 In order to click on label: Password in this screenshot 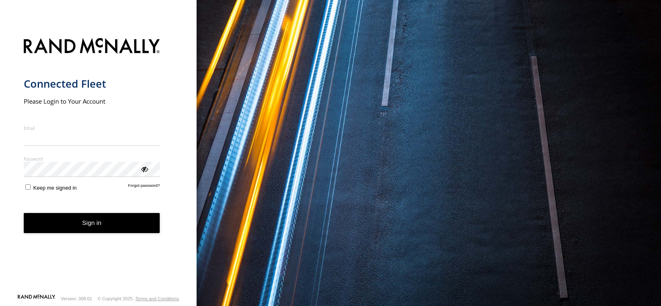, I will do `click(92, 159)`.